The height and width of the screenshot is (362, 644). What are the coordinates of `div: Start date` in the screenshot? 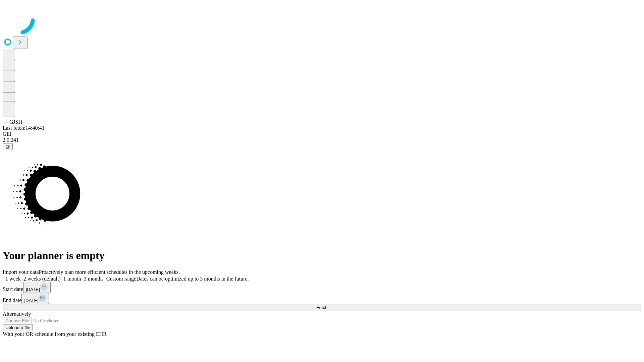 It's located at (322, 287).